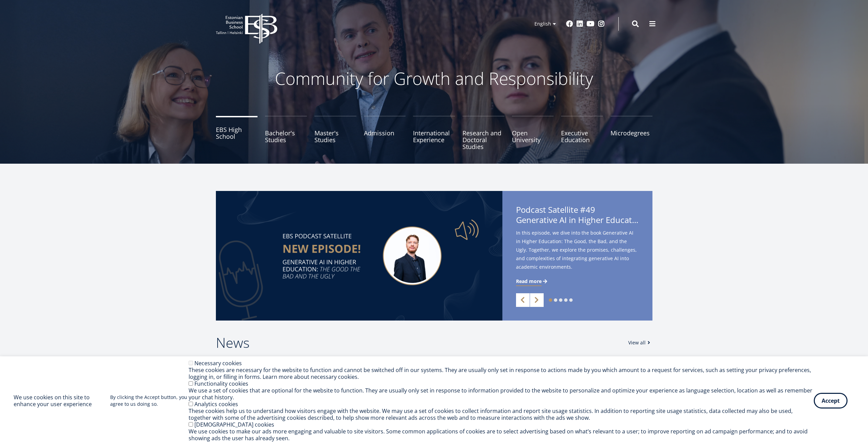  I want to click on span: In this episode, we dive into the book Generative AI in Higher Education: The Good, the Bad, and ..., so click(578, 249).